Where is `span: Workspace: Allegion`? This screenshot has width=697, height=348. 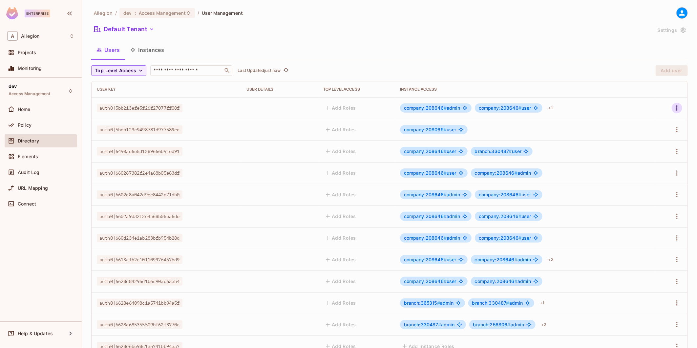 span: Workspace: Allegion is located at coordinates (30, 36).